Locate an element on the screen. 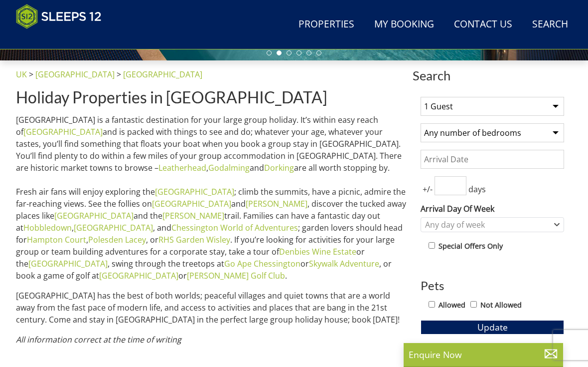  a: Hampton Court is located at coordinates (57, 239).